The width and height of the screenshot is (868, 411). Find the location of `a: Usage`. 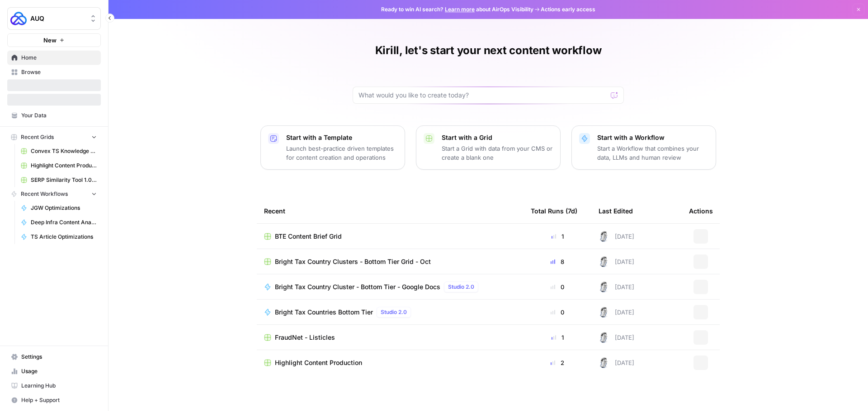

a: Usage is located at coordinates (54, 371).